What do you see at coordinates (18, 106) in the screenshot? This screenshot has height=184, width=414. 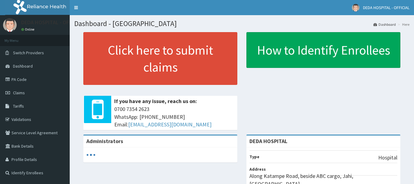 I see `span: Tariffs` at bounding box center [18, 106].